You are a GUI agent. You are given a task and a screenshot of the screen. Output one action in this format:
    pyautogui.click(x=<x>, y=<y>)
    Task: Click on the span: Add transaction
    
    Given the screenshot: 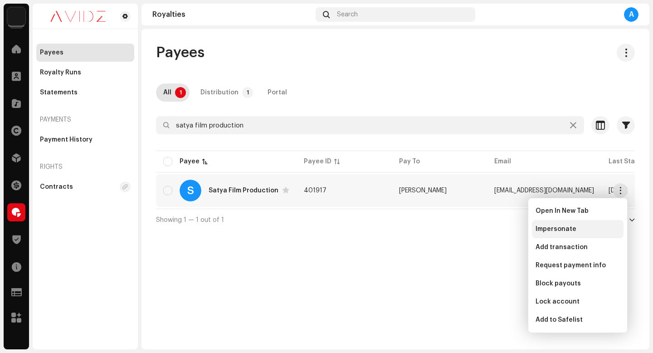 What is the action you would take?
    pyautogui.click(x=562, y=247)
    